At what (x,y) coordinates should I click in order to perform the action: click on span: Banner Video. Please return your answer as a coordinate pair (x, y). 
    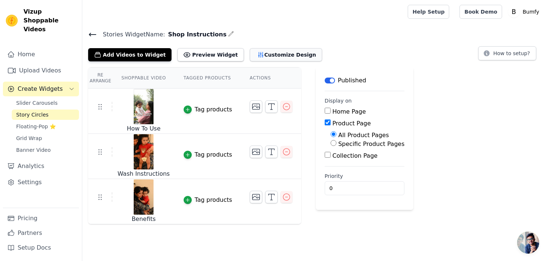
    Looking at the image, I should click on (33, 150).